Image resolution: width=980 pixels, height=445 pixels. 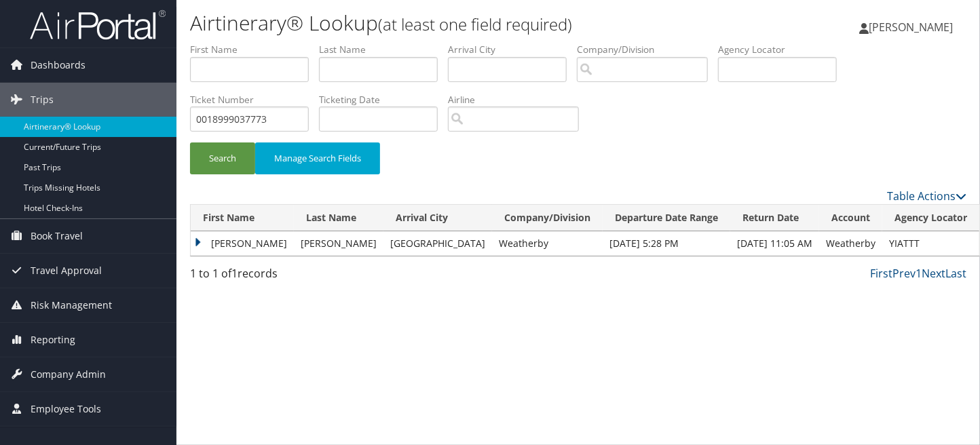 I want to click on label: Agency Locator, so click(x=782, y=50).